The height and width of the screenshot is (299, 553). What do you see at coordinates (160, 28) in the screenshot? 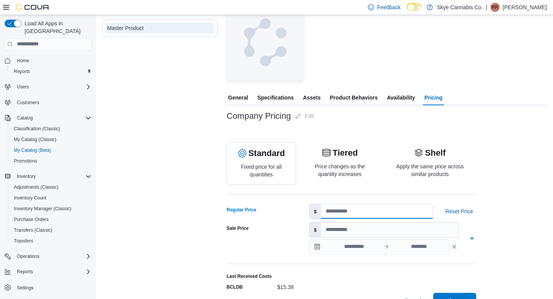
I see `div: Master Product` at bounding box center [160, 28].